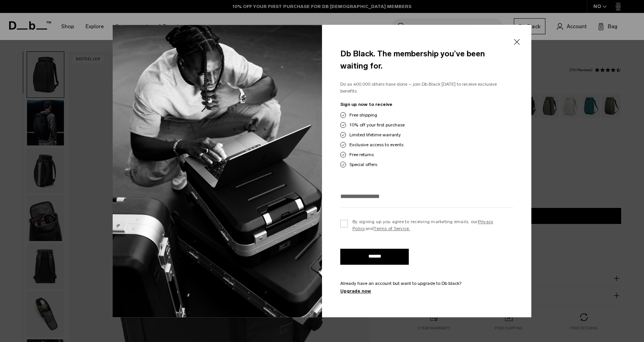  Describe the element at coordinates (362, 154) in the screenshot. I see `span: Free returns` at that location.